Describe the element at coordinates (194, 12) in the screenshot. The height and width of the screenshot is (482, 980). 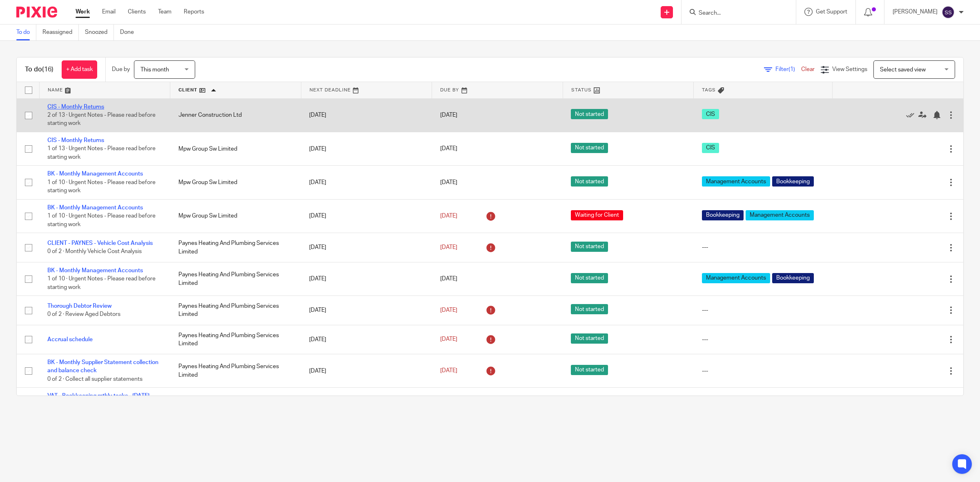
I see `a: Reports` at that location.